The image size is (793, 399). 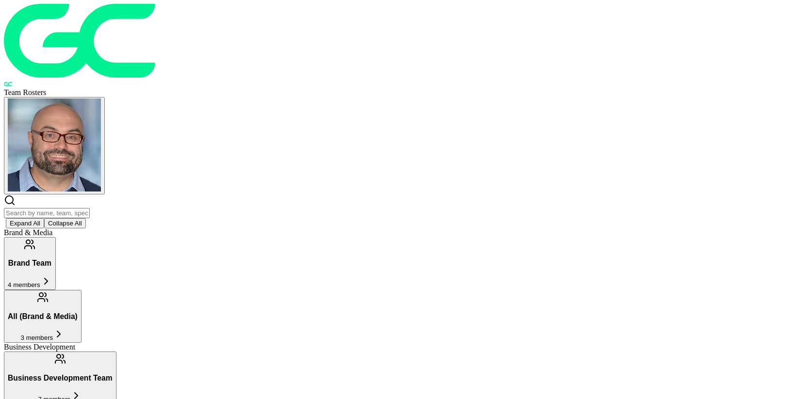 I want to click on button: Collapse All, so click(x=65, y=223).